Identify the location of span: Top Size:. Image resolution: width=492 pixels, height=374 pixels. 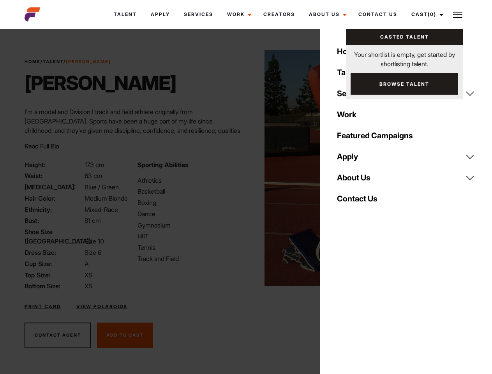
(54, 275).